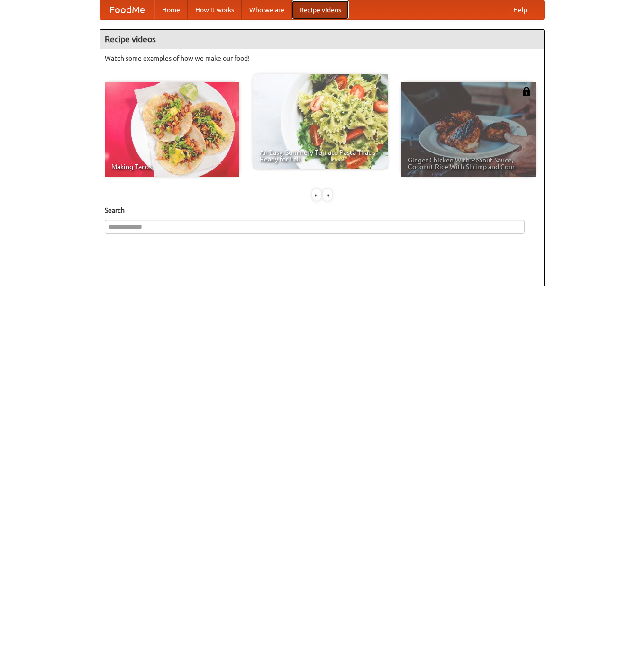 The width and height of the screenshot is (644, 670). I want to click on span: Making Tacos, so click(172, 167).